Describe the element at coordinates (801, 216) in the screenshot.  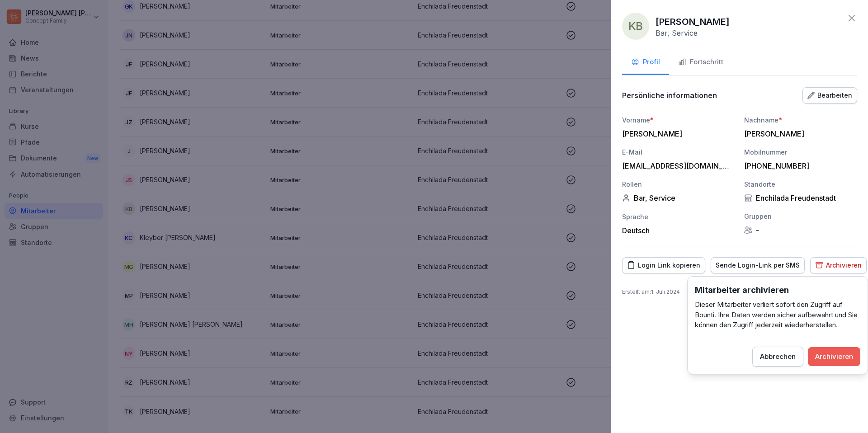
I see `div: Gruppen` at that location.